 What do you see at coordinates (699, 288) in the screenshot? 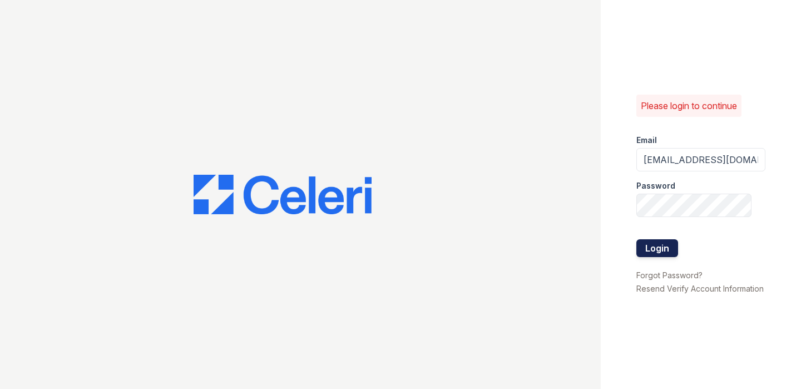
I see `a: Resend Verify Account Information` at bounding box center [699, 288].